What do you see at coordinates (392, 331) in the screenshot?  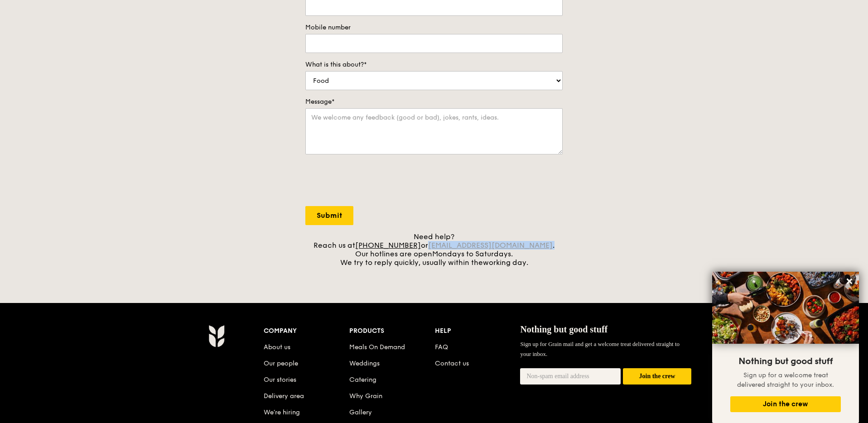 I see `div: Products` at bounding box center [392, 331].